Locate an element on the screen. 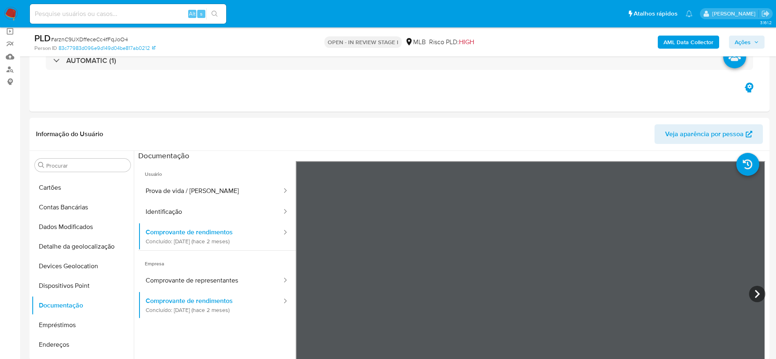  span: 3.161.2 is located at coordinates (765, 22).